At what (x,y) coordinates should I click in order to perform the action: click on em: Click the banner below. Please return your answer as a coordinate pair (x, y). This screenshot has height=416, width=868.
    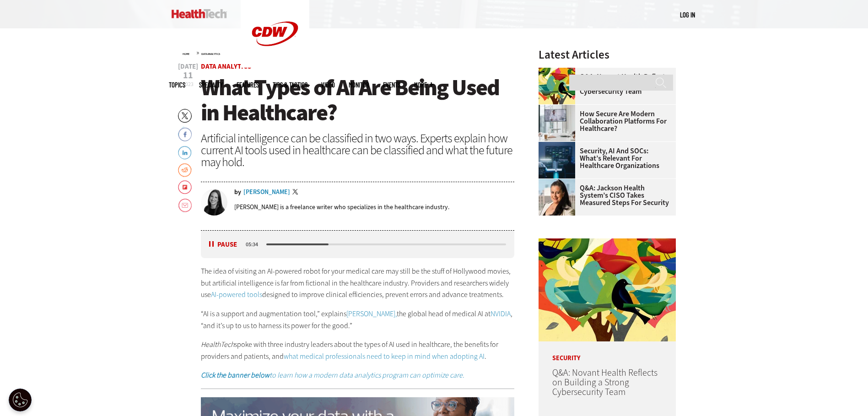
    Looking at the image, I should click on (235, 375).